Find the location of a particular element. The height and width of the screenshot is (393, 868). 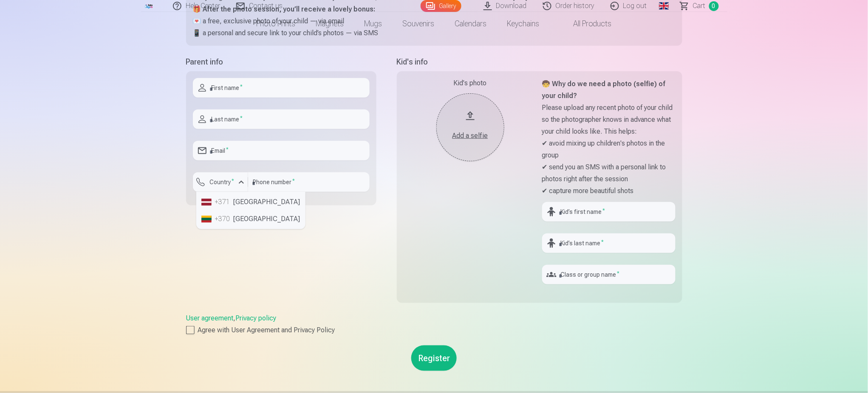

img: /fa4 is located at coordinates (149, 6).